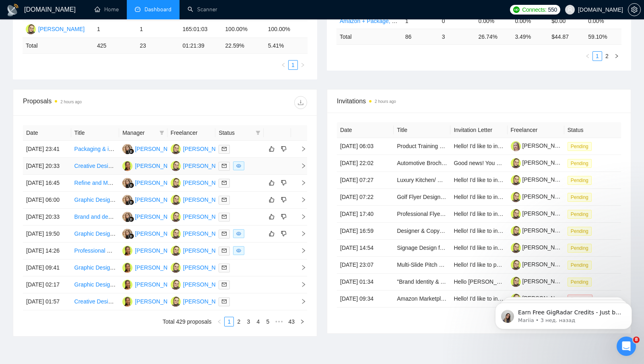 Image resolution: width=644 pixels, height=364 pixels. Describe the element at coordinates (592, 130) in the screenshot. I see `th: Status` at that location.